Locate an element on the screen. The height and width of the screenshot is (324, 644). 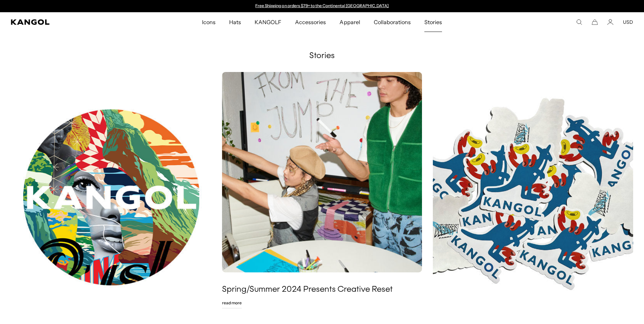
a: Apparel is located at coordinates (349, 22).